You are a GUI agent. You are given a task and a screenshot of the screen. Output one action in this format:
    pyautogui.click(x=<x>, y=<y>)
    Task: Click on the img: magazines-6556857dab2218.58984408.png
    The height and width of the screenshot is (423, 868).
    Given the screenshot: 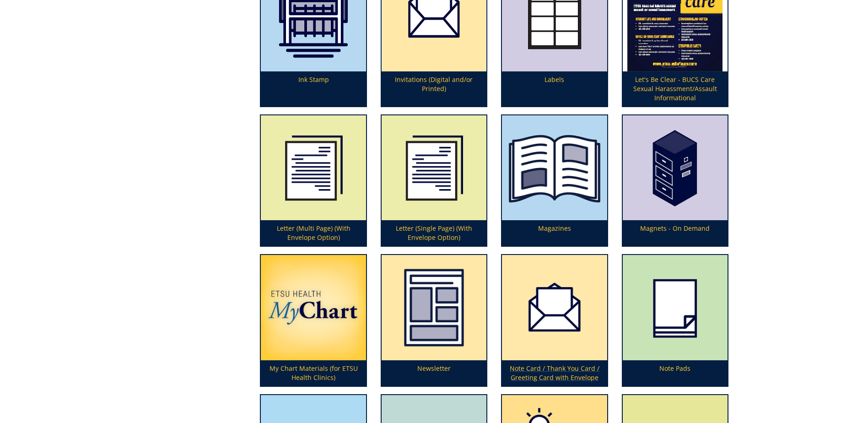 What is the action you would take?
    pyautogui.click(x=554, y=167)
    